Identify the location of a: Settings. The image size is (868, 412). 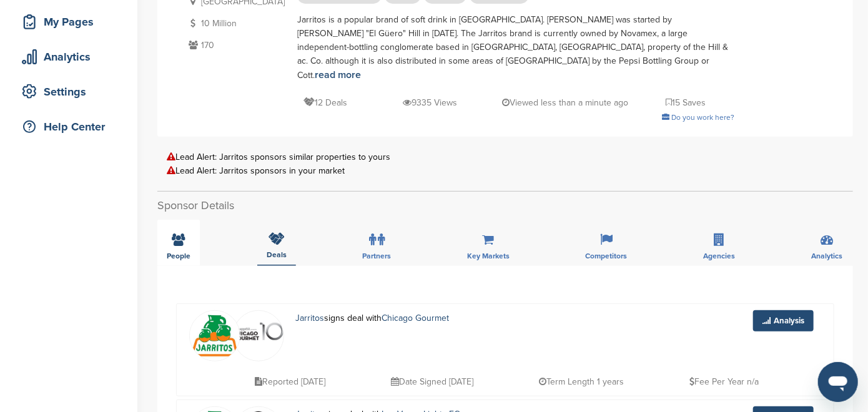
(68, 92).